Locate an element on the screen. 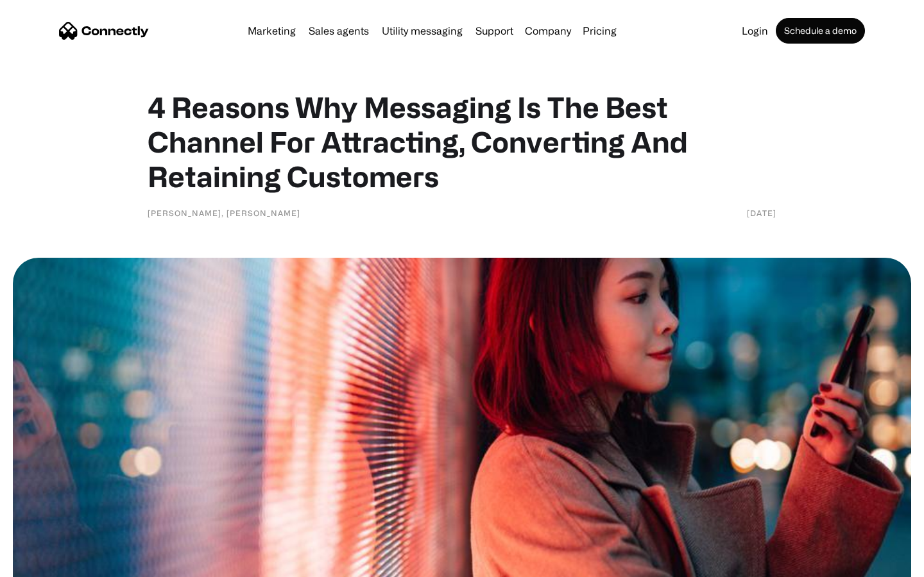 The height and width of the screenshot is (577, 924). a: Login is located at coordinates (754, 31).